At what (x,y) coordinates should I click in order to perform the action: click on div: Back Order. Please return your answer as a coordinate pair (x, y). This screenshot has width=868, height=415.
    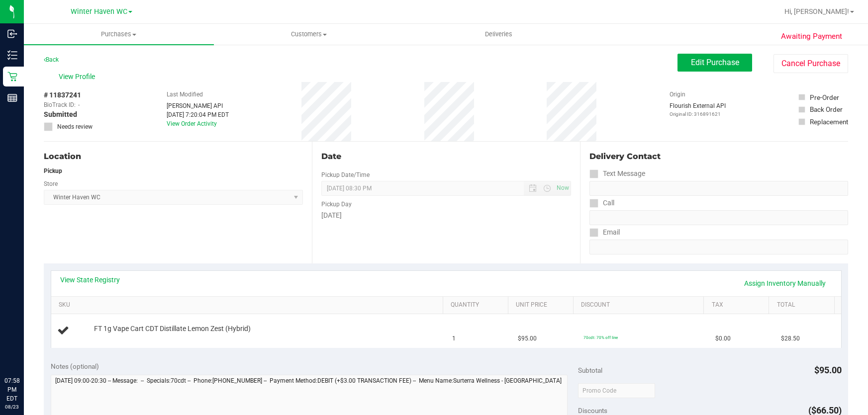
    Looking at the image, I should click on (826, 109).